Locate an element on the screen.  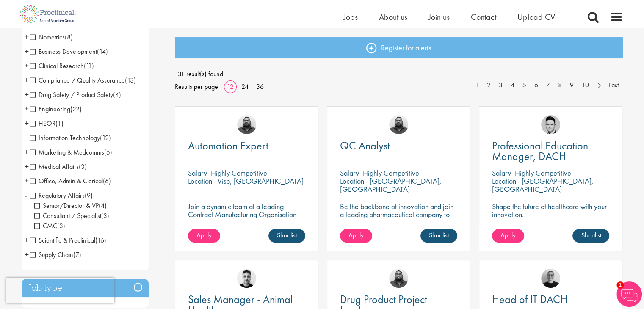
span: (3) is located at coordinates (83, 166).